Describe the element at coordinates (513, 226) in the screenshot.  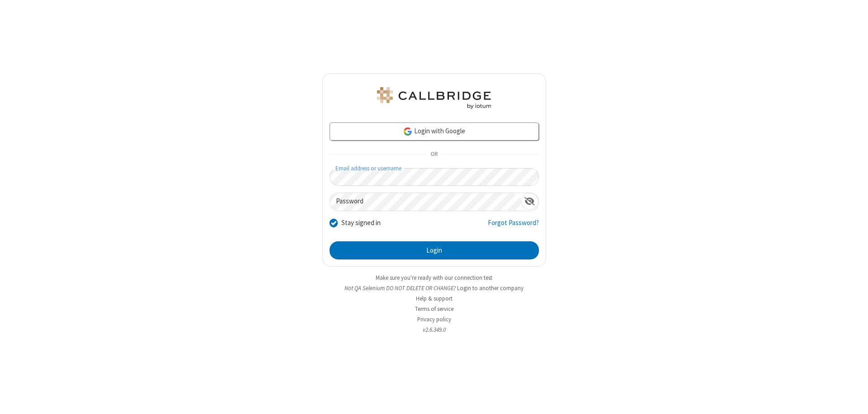
I see `a: Forgot Password?` at that location.